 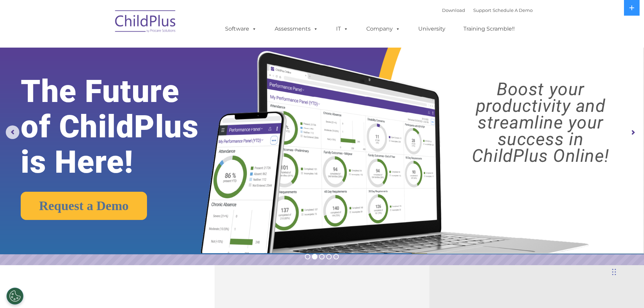 I want to click on a: Request a Demo, so click(x=84, y=206).